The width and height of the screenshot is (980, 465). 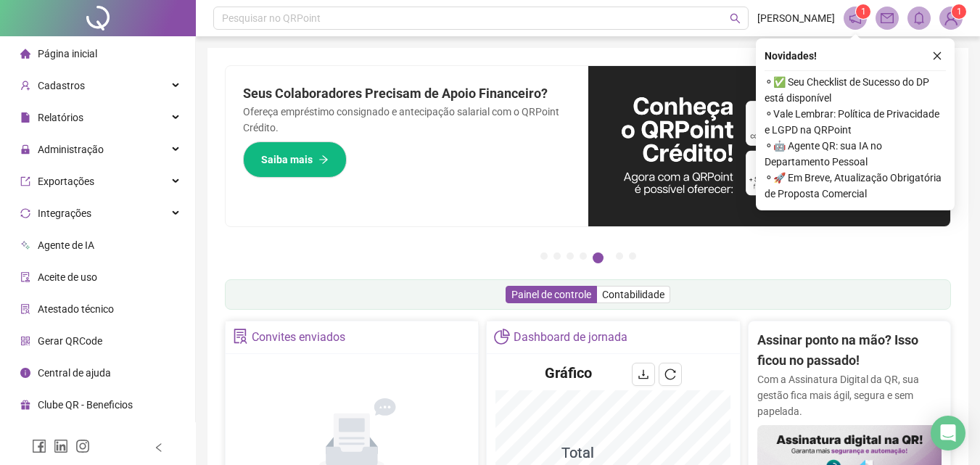 I want to click on span: user-add, so click(x=25, y=86).